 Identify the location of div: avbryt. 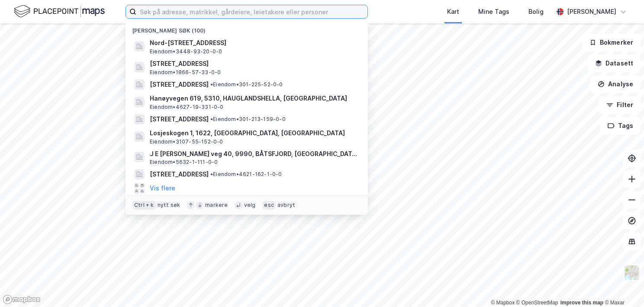
(286, 205).